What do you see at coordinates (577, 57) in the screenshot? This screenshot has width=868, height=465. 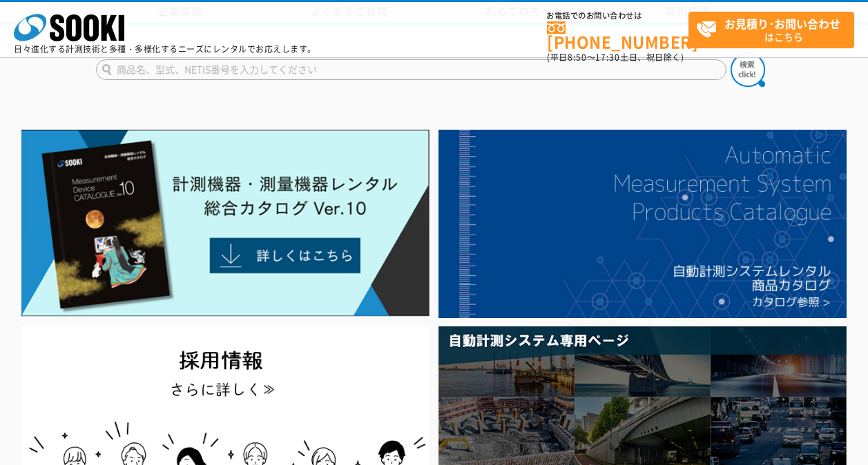 I see `span: 8:50` at bounding box center [577, 57].